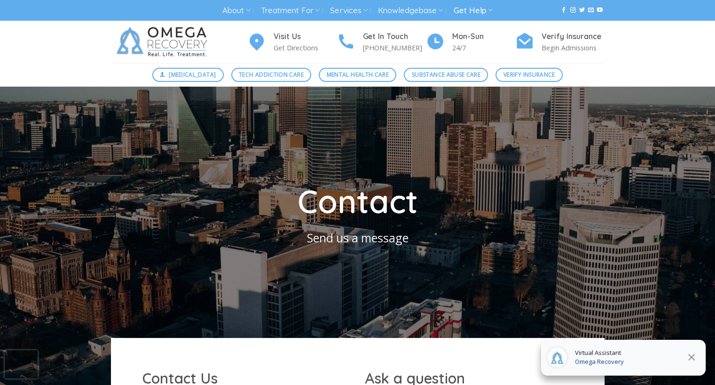 The width and height of the screenshot is (715, 385). I want to click on a: Treatment For, so click(290, 10).